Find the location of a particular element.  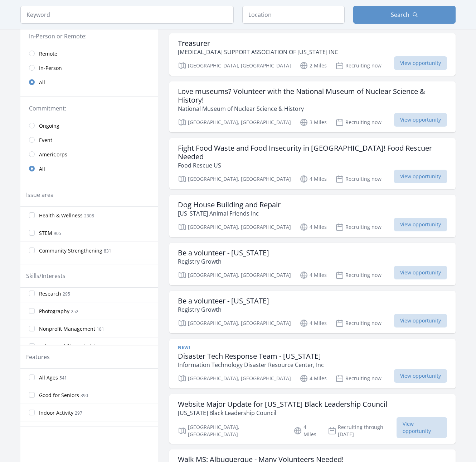

h3: Treasurer is located at coordinates (258, 43).